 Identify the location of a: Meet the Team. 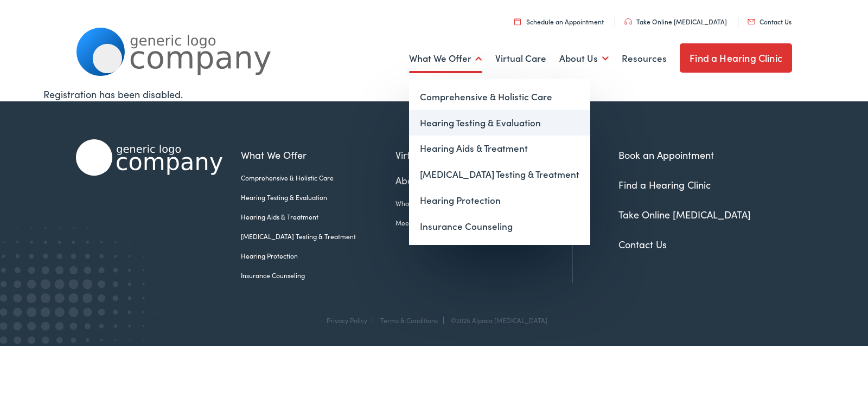
(442, 223).